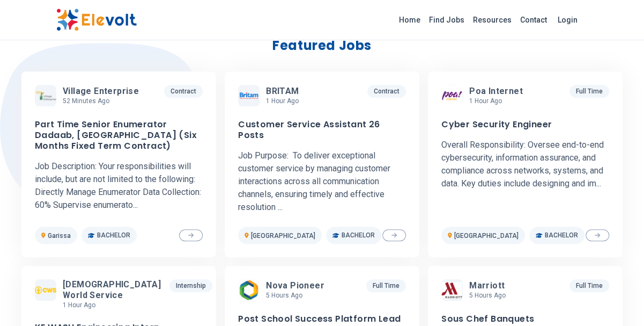  What do you see at coordinates (59, 236) in the screenshot?
I see `span: Garissa` at bounding box center [59, 236].